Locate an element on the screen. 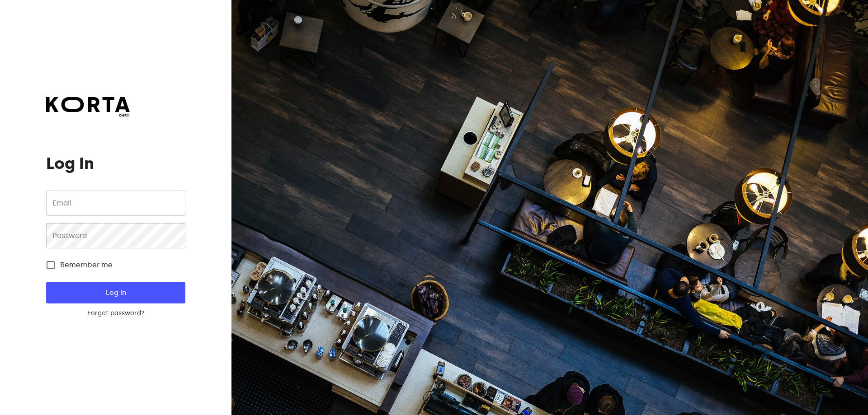  span: Log In is located at coordinates (115, 293).